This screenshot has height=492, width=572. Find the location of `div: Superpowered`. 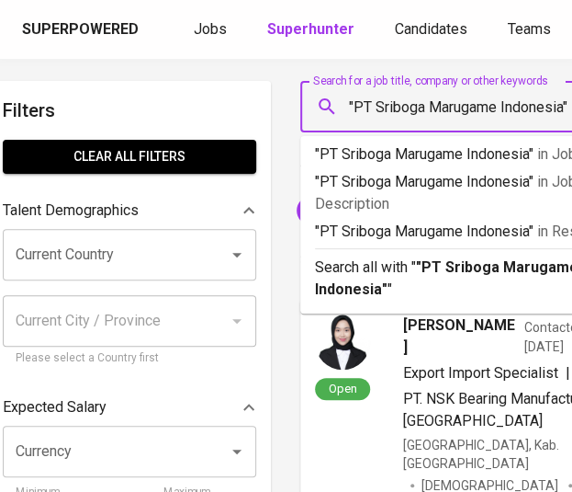

div: Superpowered is located at coordinates (80, 29).